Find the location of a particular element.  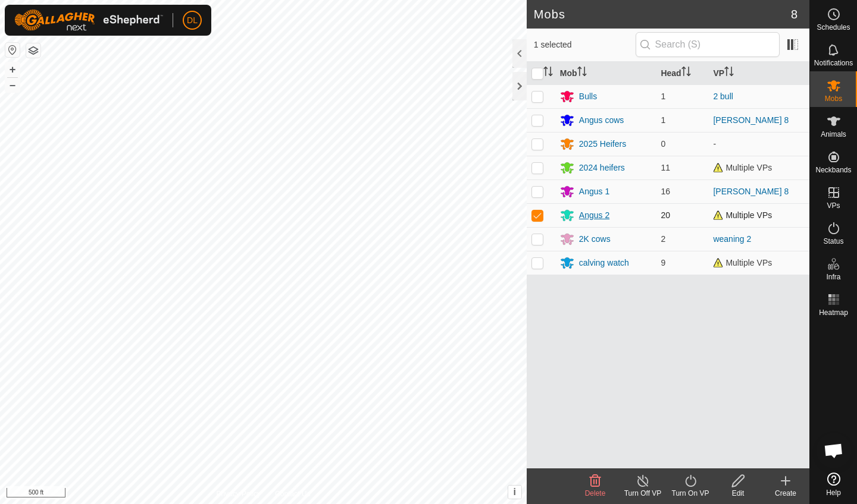

th: Mob is located at coordinates (606, 73).